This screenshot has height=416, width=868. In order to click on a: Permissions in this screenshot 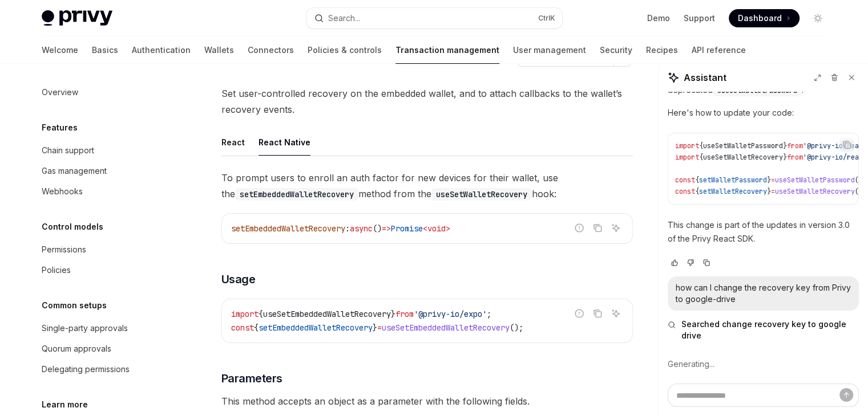, I will do `click(105, 249)`.